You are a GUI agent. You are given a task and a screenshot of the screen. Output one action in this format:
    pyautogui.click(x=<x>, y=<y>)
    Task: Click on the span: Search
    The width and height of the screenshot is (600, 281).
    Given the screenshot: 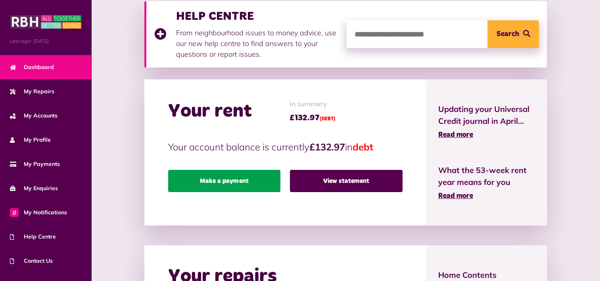 What is the action you would take?
    pyautogui.click(x=507, y=34)
    